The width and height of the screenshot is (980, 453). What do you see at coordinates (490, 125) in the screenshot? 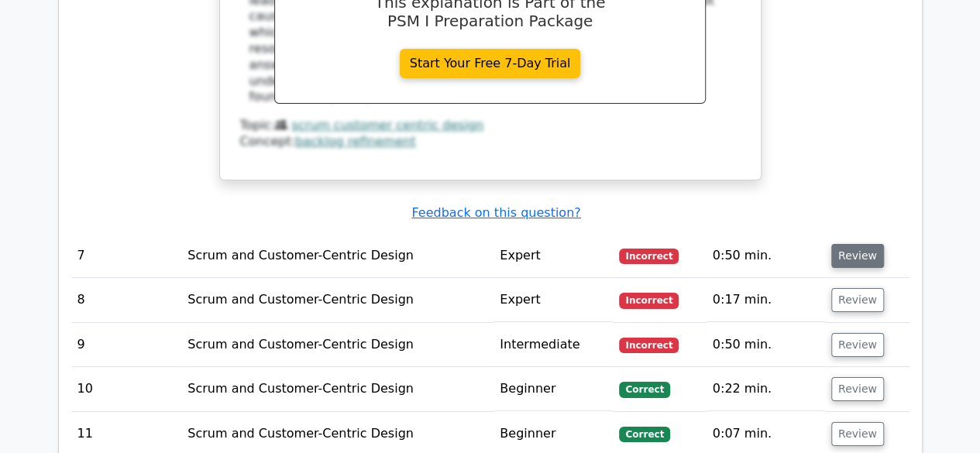
I see `div: Topic:` at bounding box center [490, 125].